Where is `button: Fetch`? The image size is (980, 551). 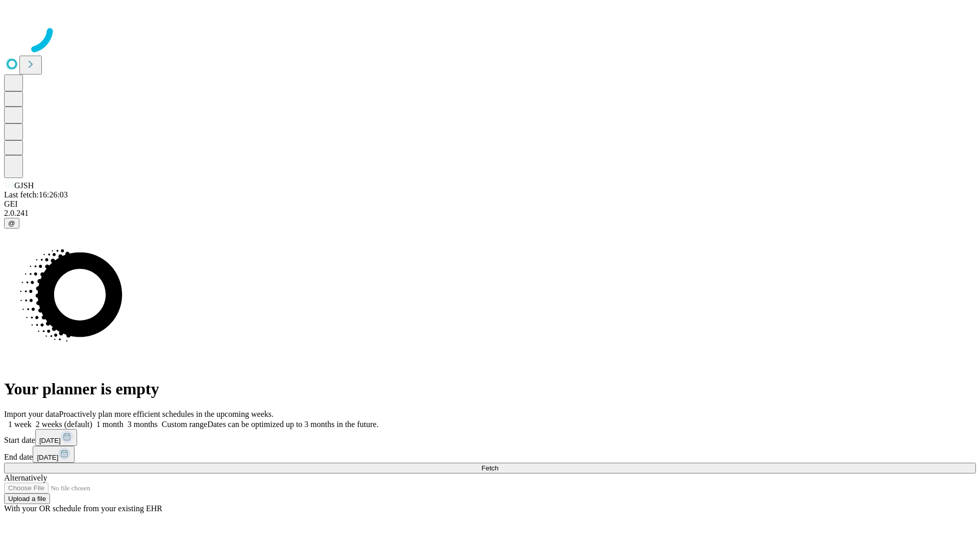
button: Fetch is located at coordinates (490, 468).